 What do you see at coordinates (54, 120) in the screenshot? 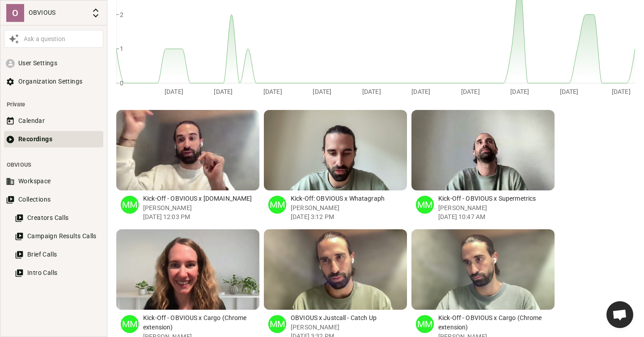
I see `button: Calendar` at bounding box center [54, 120].